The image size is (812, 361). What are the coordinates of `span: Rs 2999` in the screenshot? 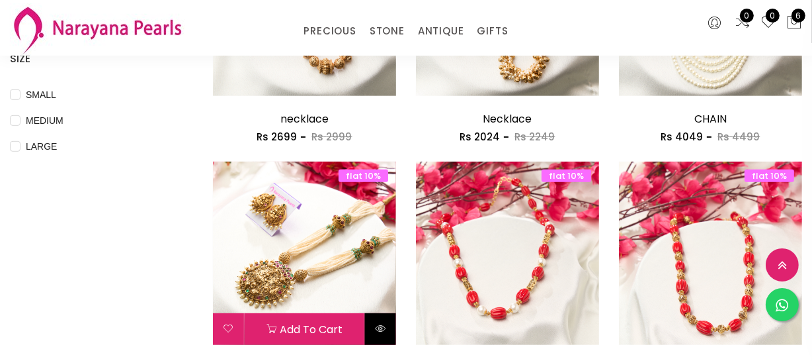 It's located at (331, 136).